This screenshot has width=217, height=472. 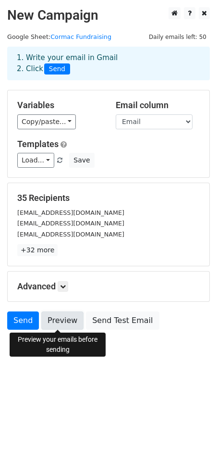 What do you see at coordinates (82, 160) in the screenshot?
I see `button: Save` at bounding box center [82, 160].